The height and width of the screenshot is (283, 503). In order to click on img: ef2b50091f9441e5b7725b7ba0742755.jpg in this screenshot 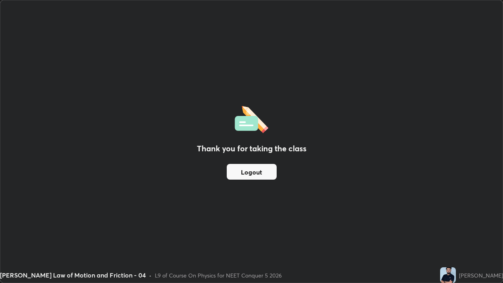, I will do `click(448, 275)`.